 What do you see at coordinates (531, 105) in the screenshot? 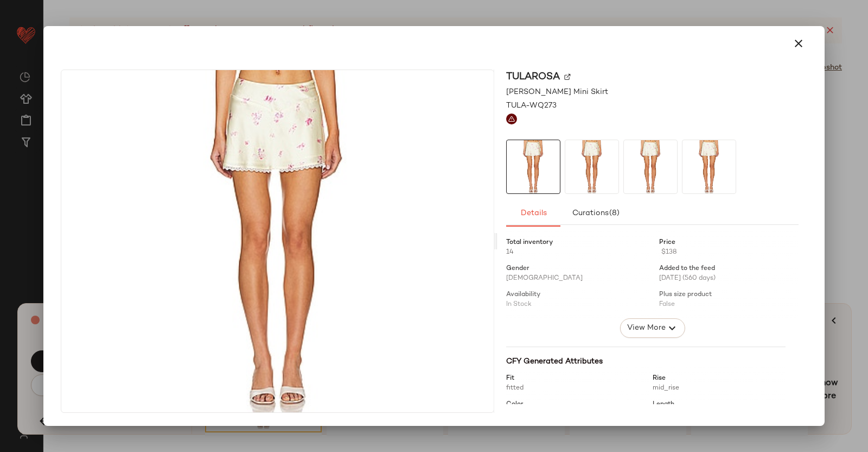
I see `span: TULA-WQ273` at bounding box center [531, 105].